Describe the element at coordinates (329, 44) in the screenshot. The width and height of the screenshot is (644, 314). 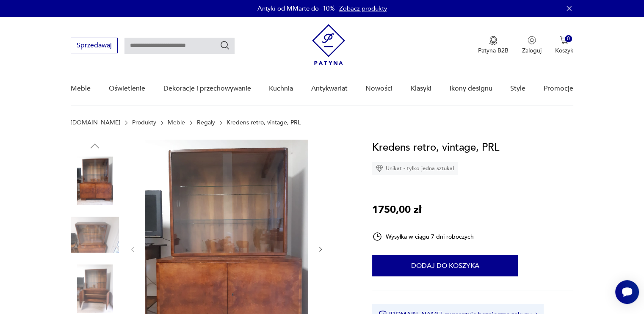
I see `img: Patyna - sklep z meblami i dekoracjami vintage` at that location.